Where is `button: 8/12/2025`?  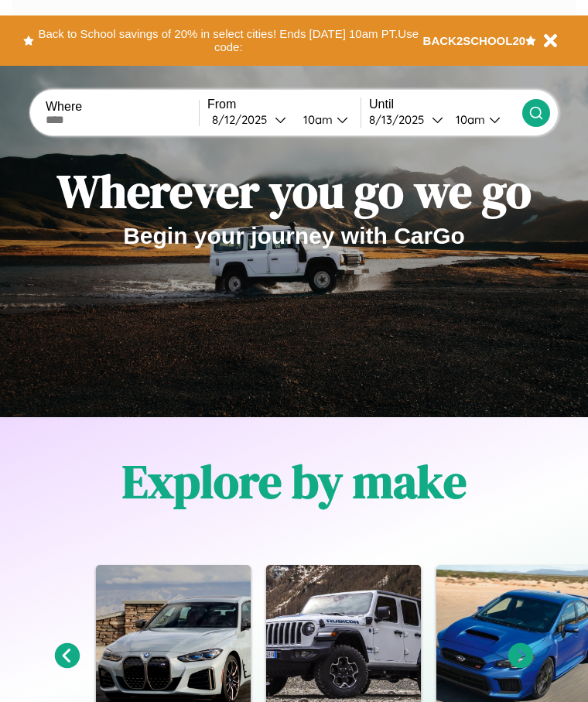 button: 8/12/2025 is located at coordinates (249, 119).